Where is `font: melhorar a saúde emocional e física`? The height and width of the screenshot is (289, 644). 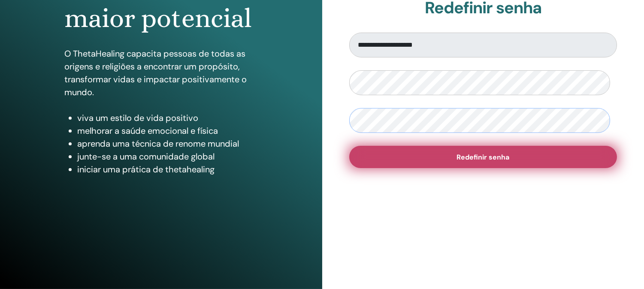
font: melhorar a saúde emocional e física is located at coordinates (148, 131).